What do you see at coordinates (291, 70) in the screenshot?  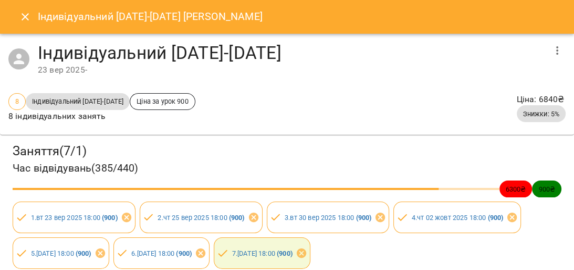 I see `div: 23 вер 2025 -` at bounding box center [291, 70].